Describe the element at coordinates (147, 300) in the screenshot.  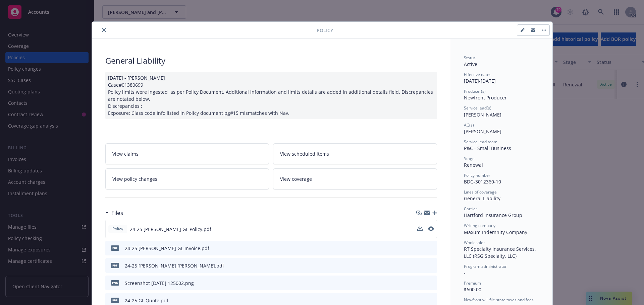
I see `div: 24-25 GL Quote.pdf` at that location.